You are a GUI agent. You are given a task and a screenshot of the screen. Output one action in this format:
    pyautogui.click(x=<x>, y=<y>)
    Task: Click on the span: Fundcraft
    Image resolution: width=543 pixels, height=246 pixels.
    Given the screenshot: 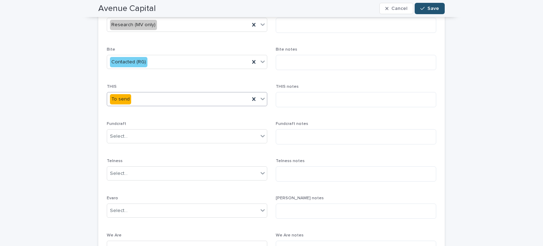 What is the action you would take?
    pyautogui.click(x=116, y=124)
    